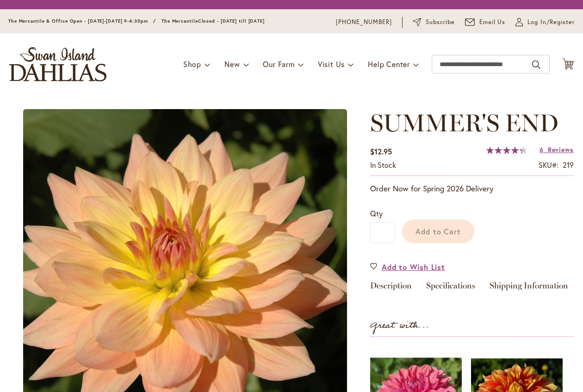 The width and height of the screenshot is (583, 392). Describe the element at coordinates (561, 149) in the screenshot. I see `span: Reviews` at that location.